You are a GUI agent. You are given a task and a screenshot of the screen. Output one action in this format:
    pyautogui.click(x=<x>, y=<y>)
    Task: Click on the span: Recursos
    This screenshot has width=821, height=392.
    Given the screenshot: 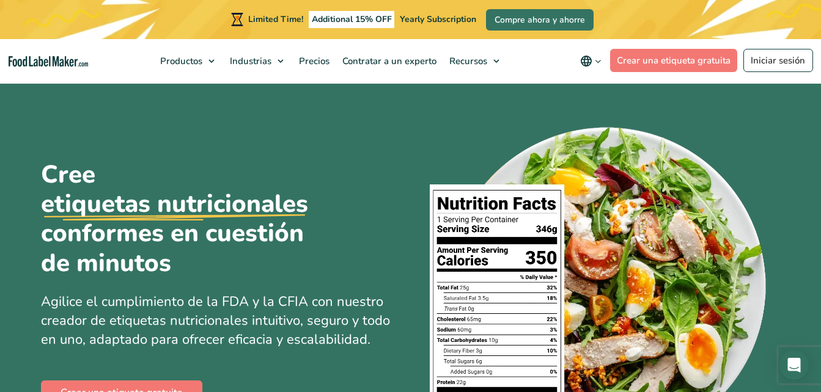 What is the action you would take?
    pyautogui.click(x=467, y=61)
    